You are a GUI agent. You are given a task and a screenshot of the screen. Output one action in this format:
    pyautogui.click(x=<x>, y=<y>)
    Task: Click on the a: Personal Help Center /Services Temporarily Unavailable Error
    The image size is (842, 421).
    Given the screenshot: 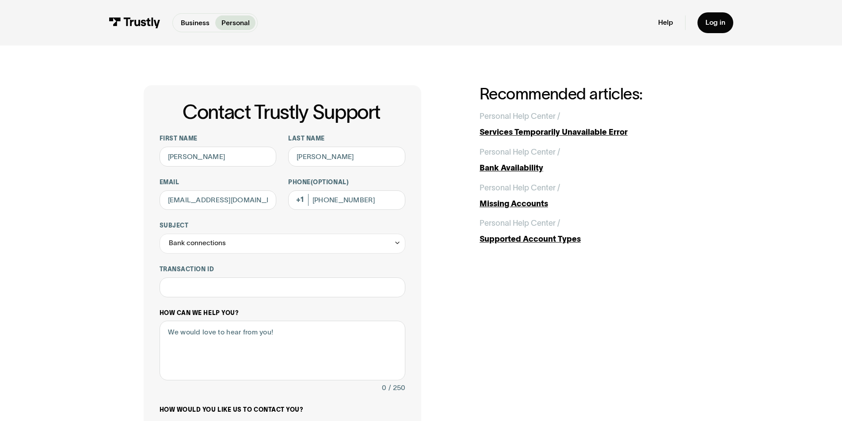 What is the action you would take?
    pyautogui.click(x=589, y=124)
    